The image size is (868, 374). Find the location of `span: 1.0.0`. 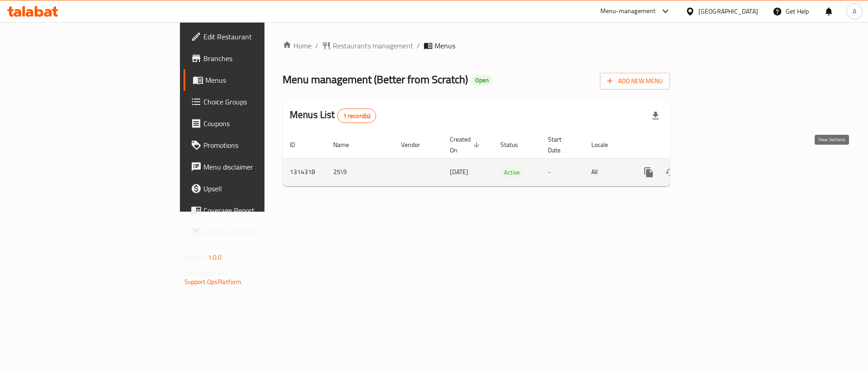

span: 1.0.0 is located at coordinates (215, 258).